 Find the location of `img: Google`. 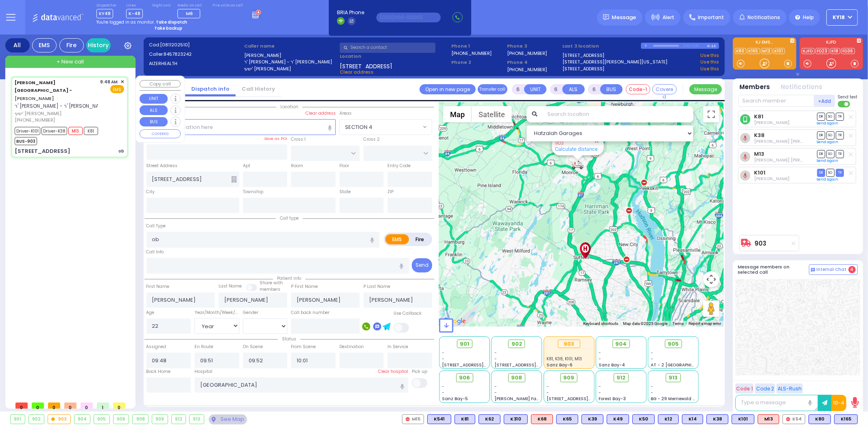

img: Google is located at coordinates (455, 321).